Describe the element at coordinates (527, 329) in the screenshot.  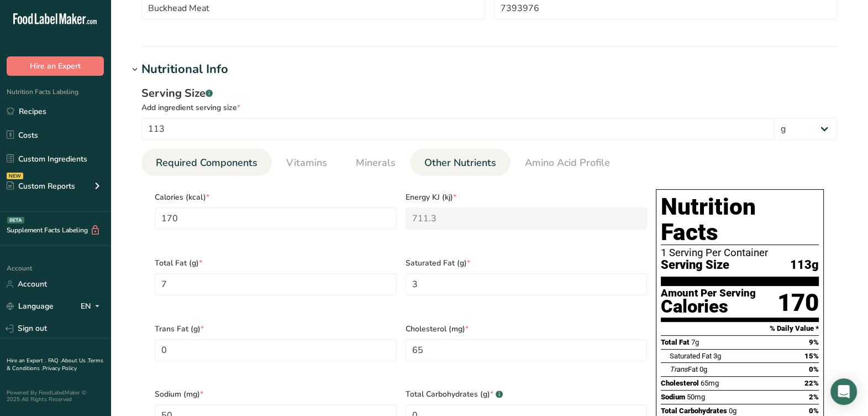
I see `span: Cholesterol (mg)` at that location.